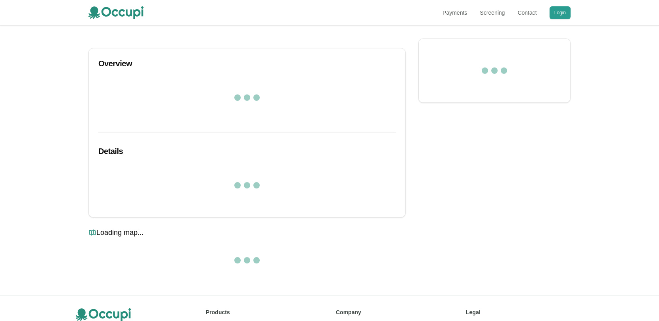 This screenshot has width=659, height=321. What do you see at coordinates (247, 232) in the screenshot?
I see `h3: Loading map...` at bounding box center [247, 232].